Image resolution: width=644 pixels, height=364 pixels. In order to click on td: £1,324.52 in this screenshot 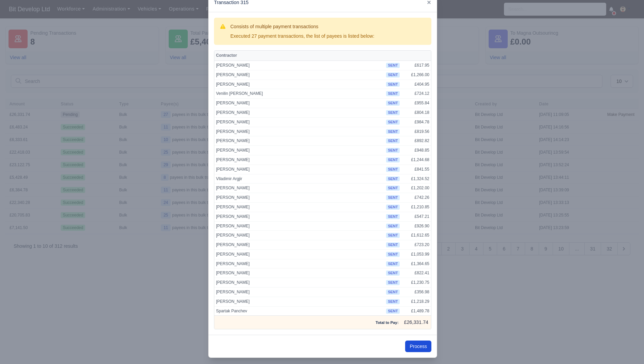, I will do `click(416, 179)`.